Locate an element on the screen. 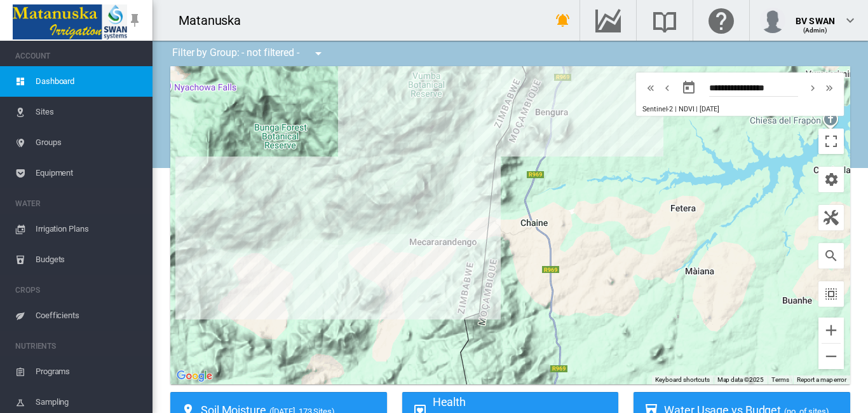  img: Google is located at coordinates (195, 376).